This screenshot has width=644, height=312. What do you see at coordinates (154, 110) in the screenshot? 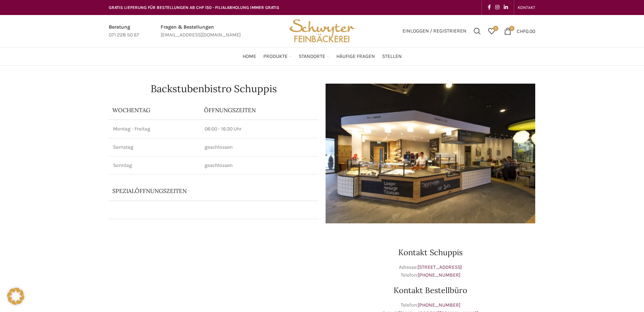
I see `p: Wochentag` at bounding box center [154, 110].